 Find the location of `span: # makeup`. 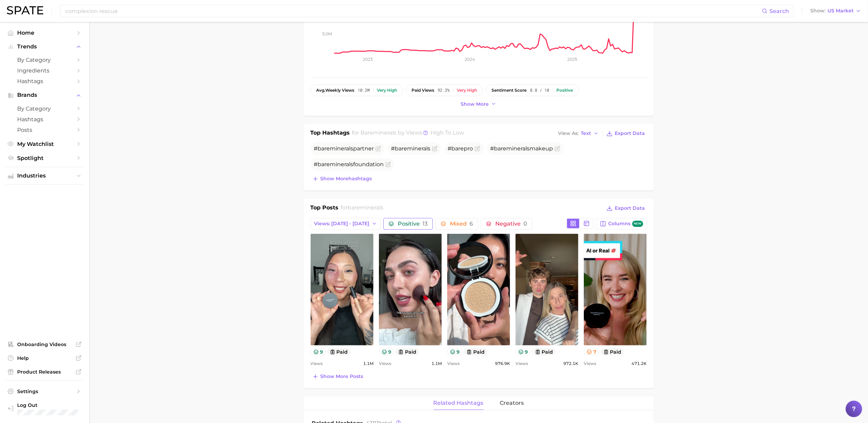

span: # makeup is located at coordinates (522, 148).